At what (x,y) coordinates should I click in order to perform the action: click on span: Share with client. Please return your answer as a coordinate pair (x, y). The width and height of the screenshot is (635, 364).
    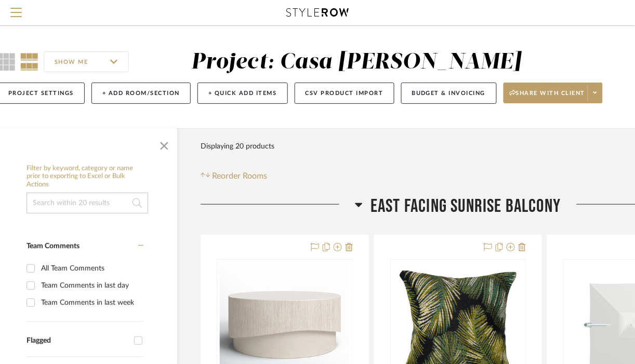
    Looking at the image, I should click on (548, 97).